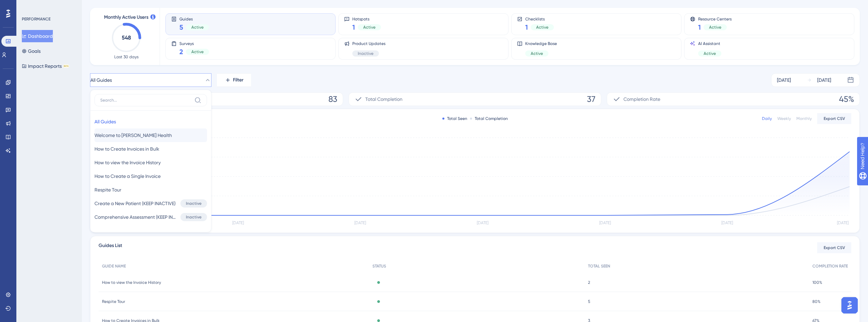 The height and width of the screenshot is (322, 868). What do you see at coordinates (151, 217) in the screenshot?
I see `button: Comprehensive Assessment (KEEP INACTIVE)Inactive` at bounding box center [151, 217].